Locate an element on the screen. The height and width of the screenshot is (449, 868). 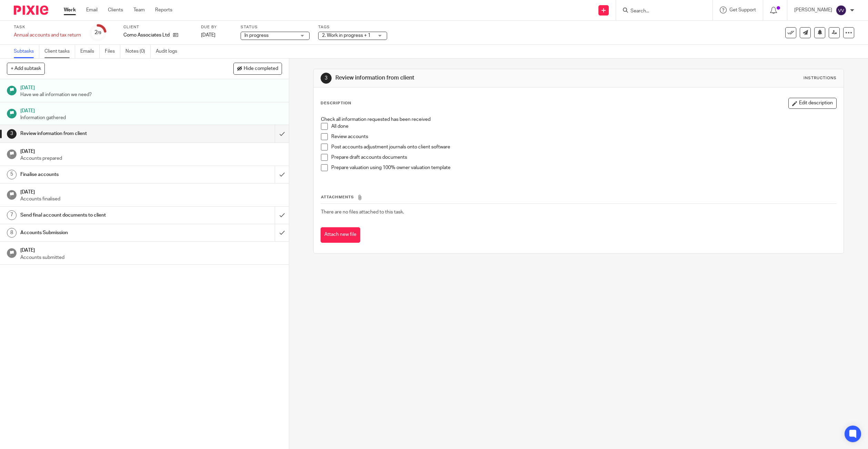
a: Clients is located at coordinates (115, 10).